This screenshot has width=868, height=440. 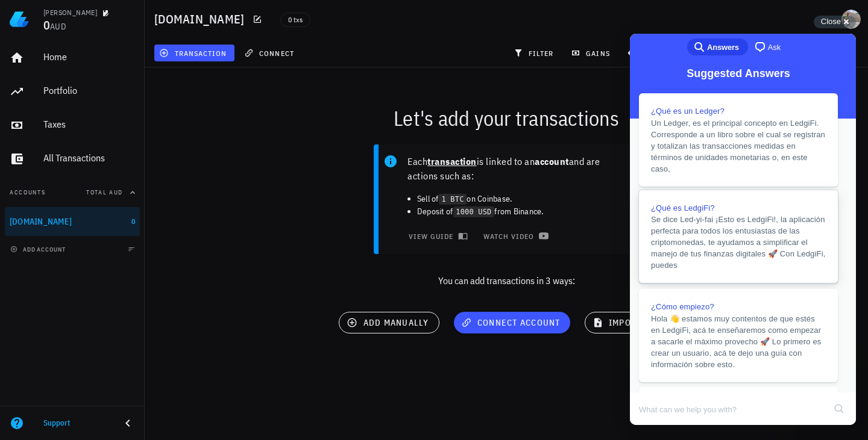 What do you see at coordinates (72, 92) in the screenshot?
I see `a: Portfolio` at bounding box center [72, 92].